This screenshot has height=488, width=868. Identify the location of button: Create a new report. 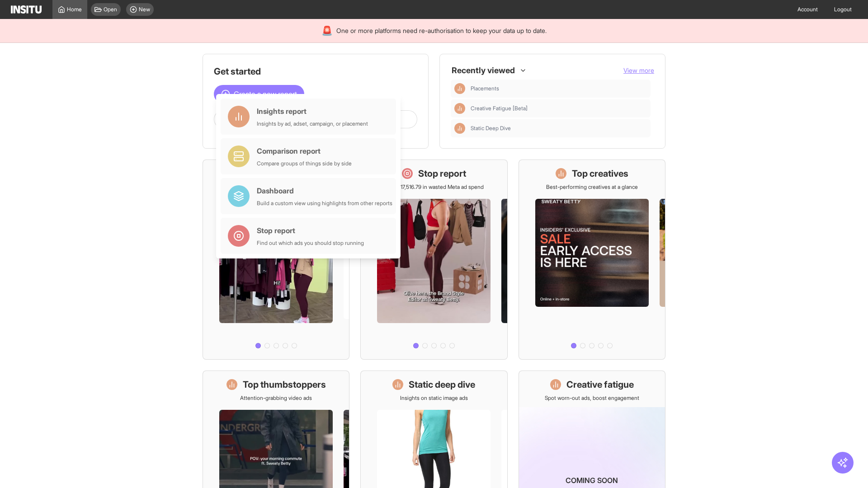
(259, 94).